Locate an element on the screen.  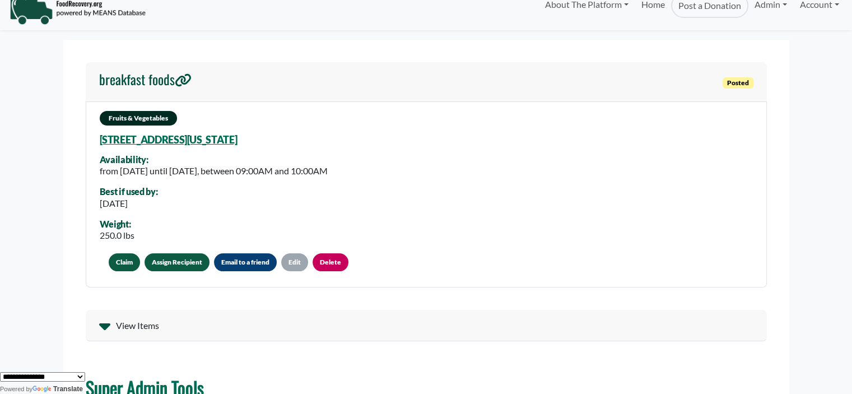
a: Translate is located at coordinates (58, 389).